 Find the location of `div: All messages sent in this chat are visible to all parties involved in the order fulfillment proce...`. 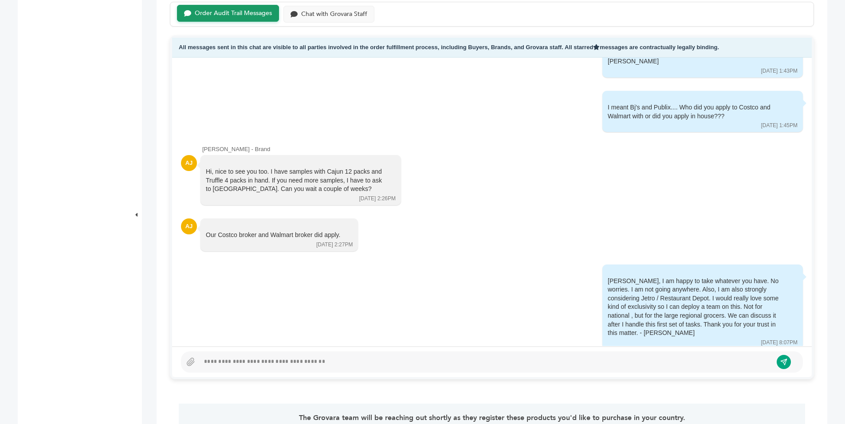

div: All messages sent in this chat are visible to all parties involved in the order fulfillment proce... is located at coordinates (492, 47).